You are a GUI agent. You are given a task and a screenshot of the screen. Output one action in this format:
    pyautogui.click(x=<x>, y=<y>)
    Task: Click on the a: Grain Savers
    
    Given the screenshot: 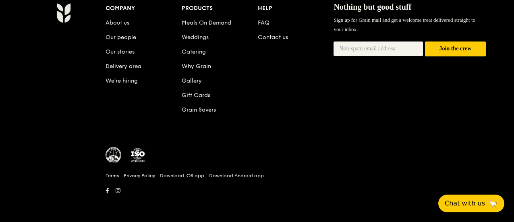 What is the action you would take?
    pyautogui.click(x=198, y=109)
    